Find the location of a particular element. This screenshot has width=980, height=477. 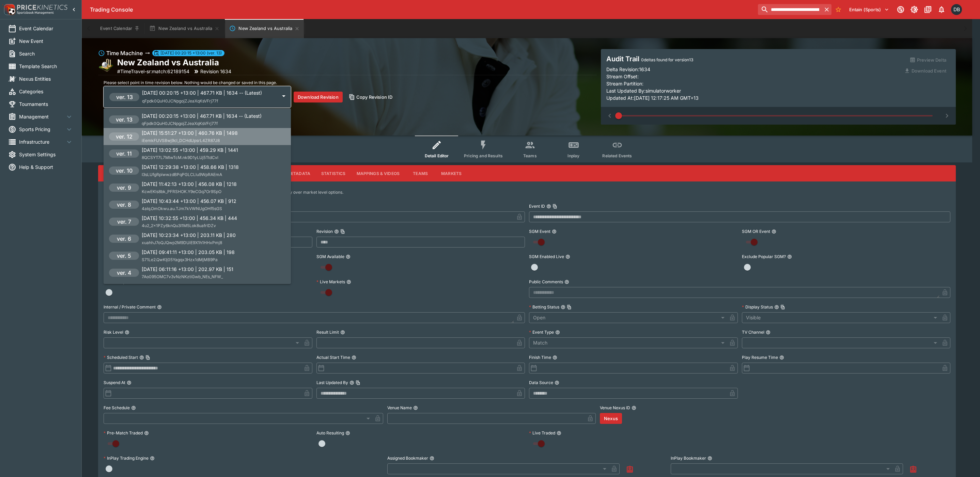

h6: ver. 10 is located at coordinates (124, 171).